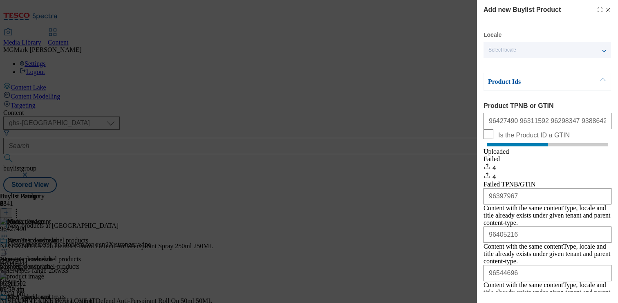  Describe the element at coordinates (493, 35) in the screenshot. I see `label: Locale` at that location.